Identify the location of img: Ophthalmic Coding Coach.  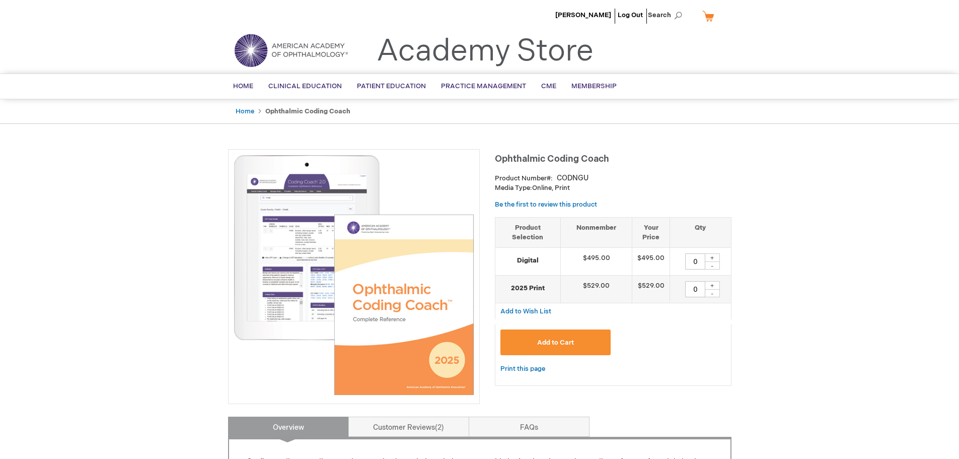
(354, 275).